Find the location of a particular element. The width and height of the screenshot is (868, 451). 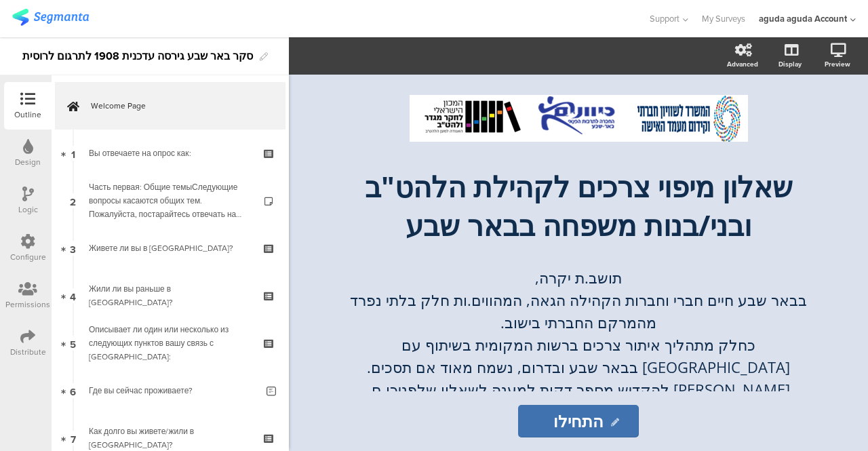

a: 6 Где вы сейчас проживаете? is located at coordinates (170, 390).